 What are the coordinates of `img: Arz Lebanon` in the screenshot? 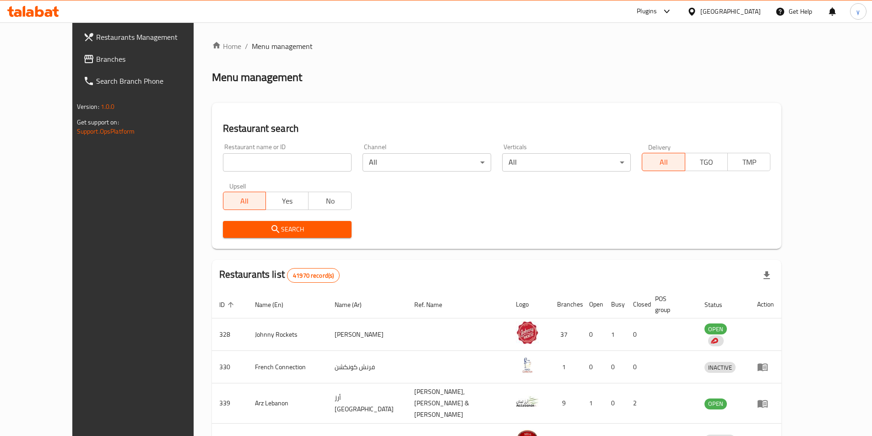 It's located at (527, 402).